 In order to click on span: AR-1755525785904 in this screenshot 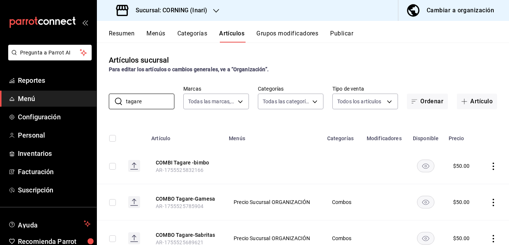, I will do `click(180, 206)`.